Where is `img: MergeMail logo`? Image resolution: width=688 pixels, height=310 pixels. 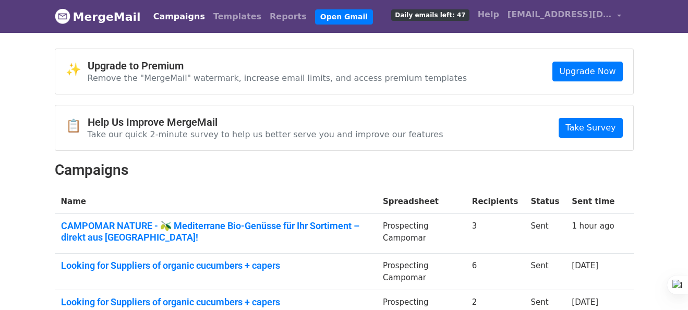 img: MergeMail logo is located at coordinates (63, 16).